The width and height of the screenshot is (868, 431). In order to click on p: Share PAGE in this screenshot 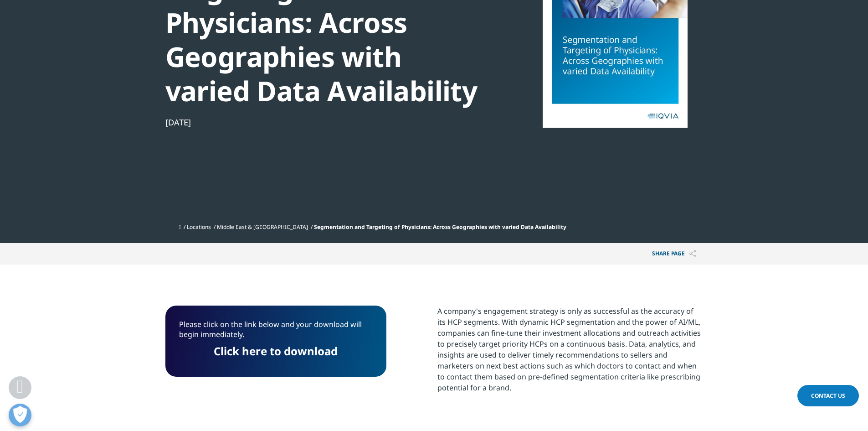, I will do `click(674, 254)`.